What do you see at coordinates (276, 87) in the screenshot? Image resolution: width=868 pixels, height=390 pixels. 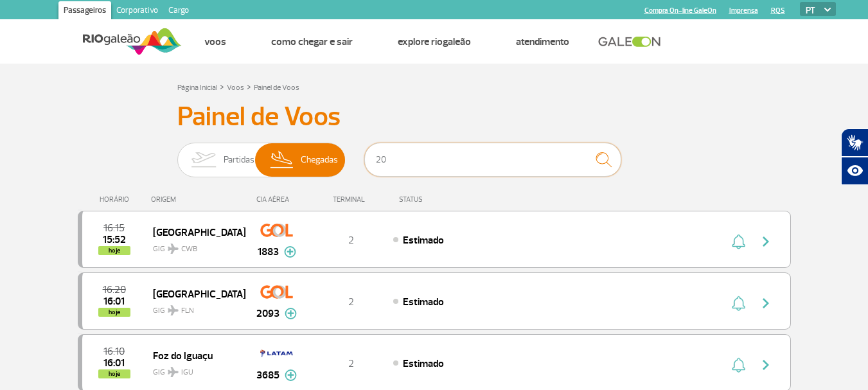 I see `a: Painel de Voos` at bounding box center [276, 87].